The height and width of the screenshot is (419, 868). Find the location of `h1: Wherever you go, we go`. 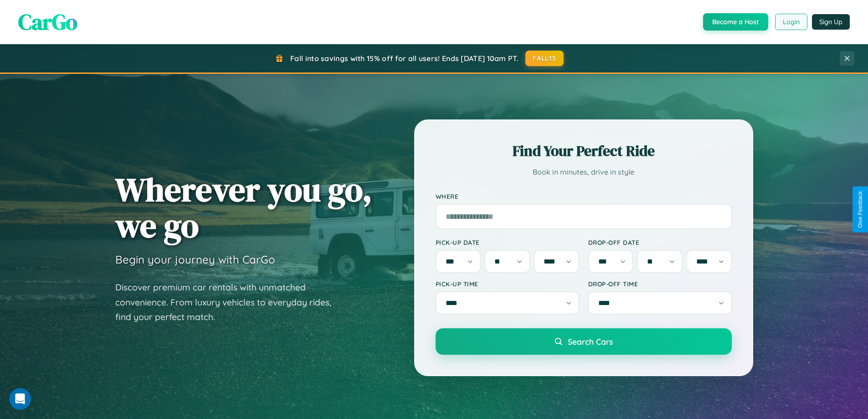

h1: Wherever you go, we go is located at coordinates (244, 207).